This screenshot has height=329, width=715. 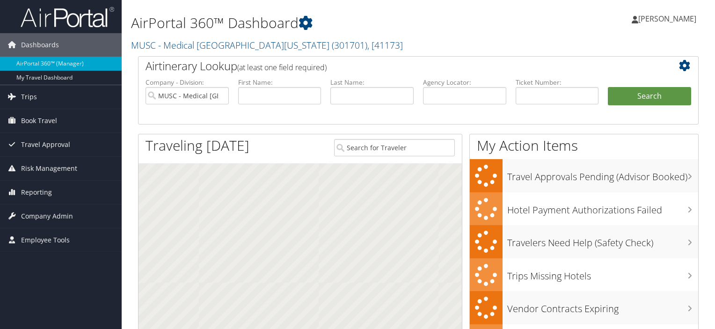 I want to click on h3: Travelers Need Help (Safety Check), so click(x=603, y=241).